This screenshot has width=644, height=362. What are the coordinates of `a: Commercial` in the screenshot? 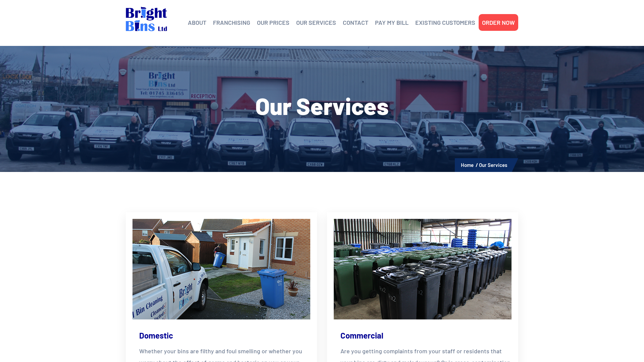 It's located at (362, 336).